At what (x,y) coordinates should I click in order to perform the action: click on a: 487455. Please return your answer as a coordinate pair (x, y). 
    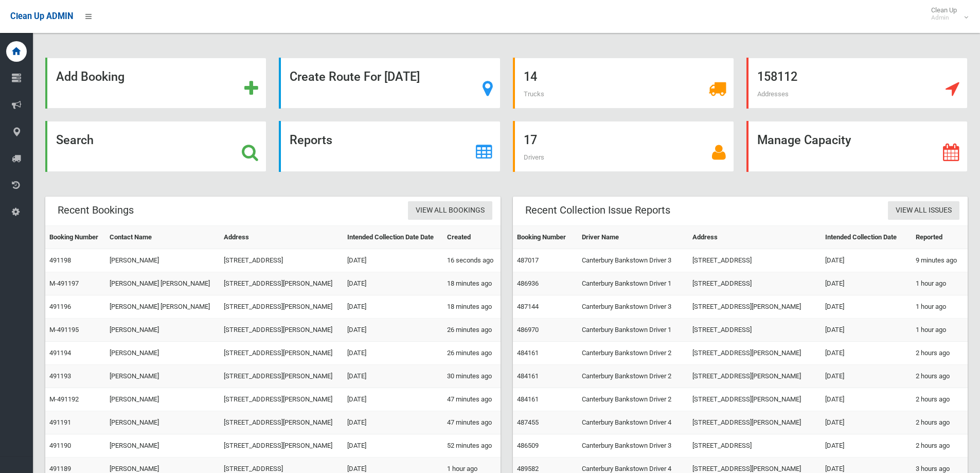
    Looking at the image, I should click on (528, 422).